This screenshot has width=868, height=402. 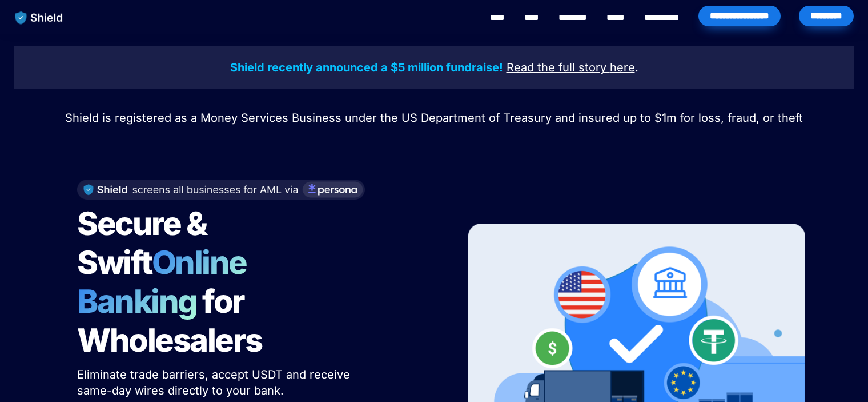 I want to click on u: Read the full story, so click(x=556, y=67).